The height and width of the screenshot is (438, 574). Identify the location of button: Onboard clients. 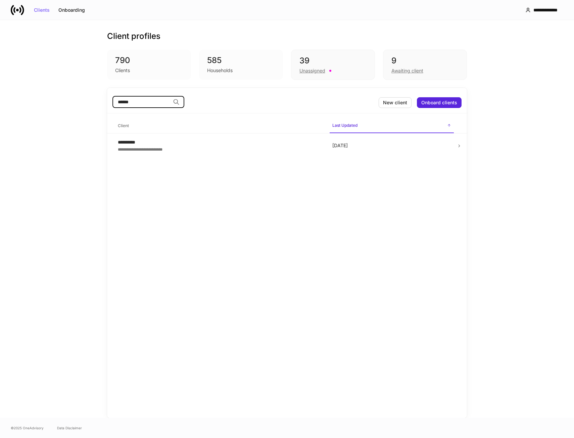
(439, 103).